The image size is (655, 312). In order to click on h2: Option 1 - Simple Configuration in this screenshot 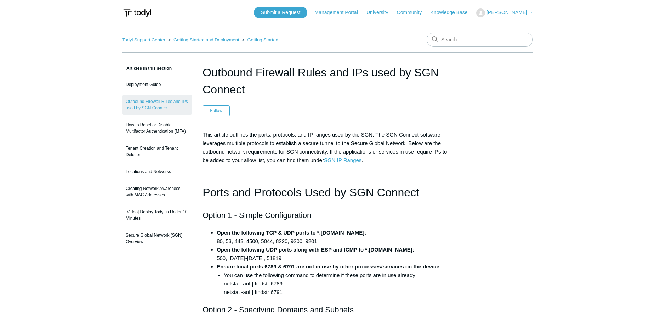, I will do `click(327, 215)`.